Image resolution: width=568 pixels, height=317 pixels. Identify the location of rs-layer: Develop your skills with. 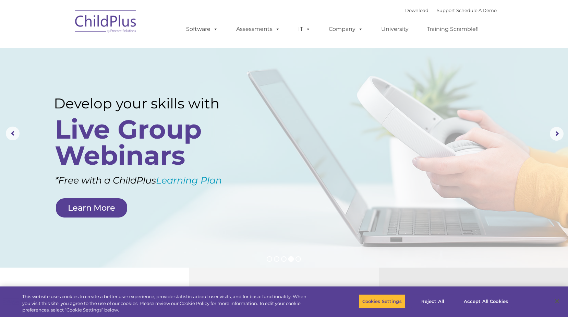
(148, 103).